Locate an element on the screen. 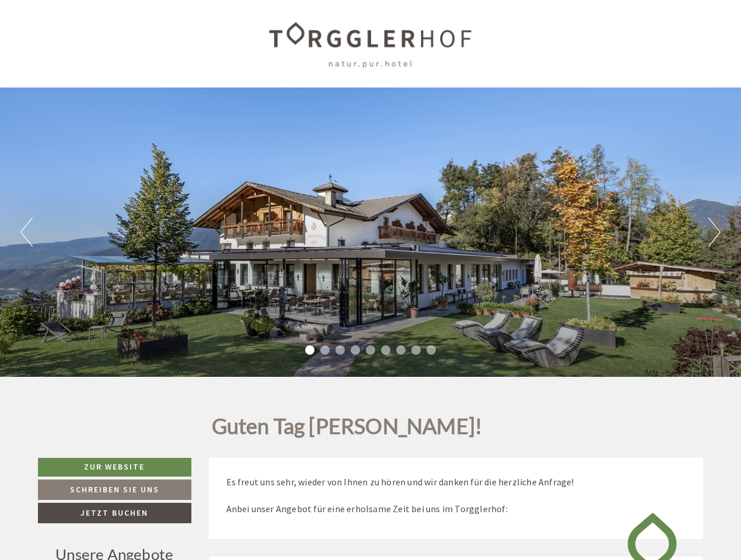  a: Zur Website is located at coordinates (114, 467).